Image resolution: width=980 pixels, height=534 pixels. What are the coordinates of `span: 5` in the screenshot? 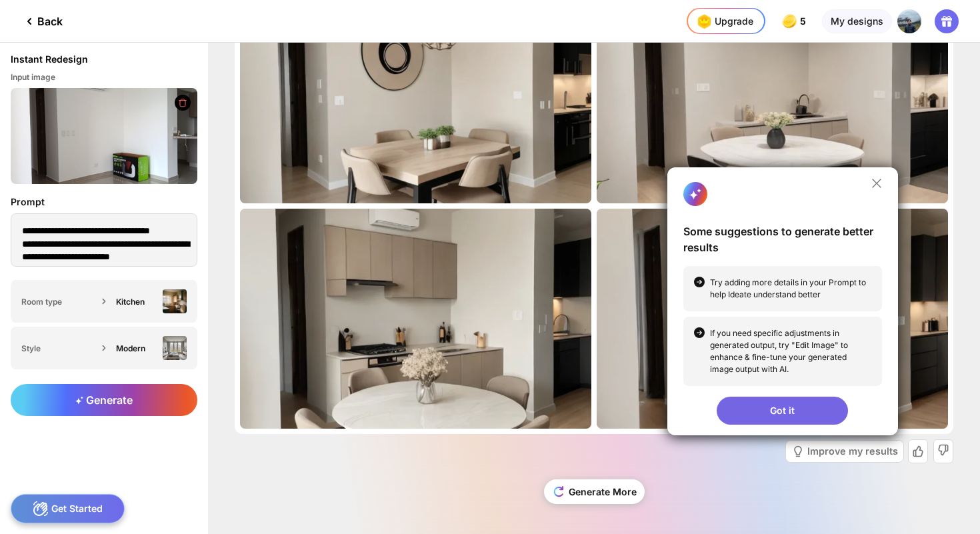 It's located at (804, 21).